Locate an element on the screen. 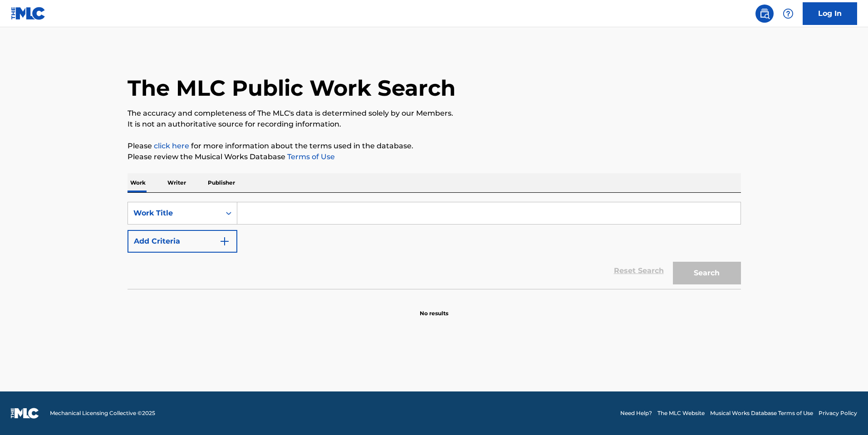  a: Musical Works Database Terms of Use is located at coordinates (761, 413).